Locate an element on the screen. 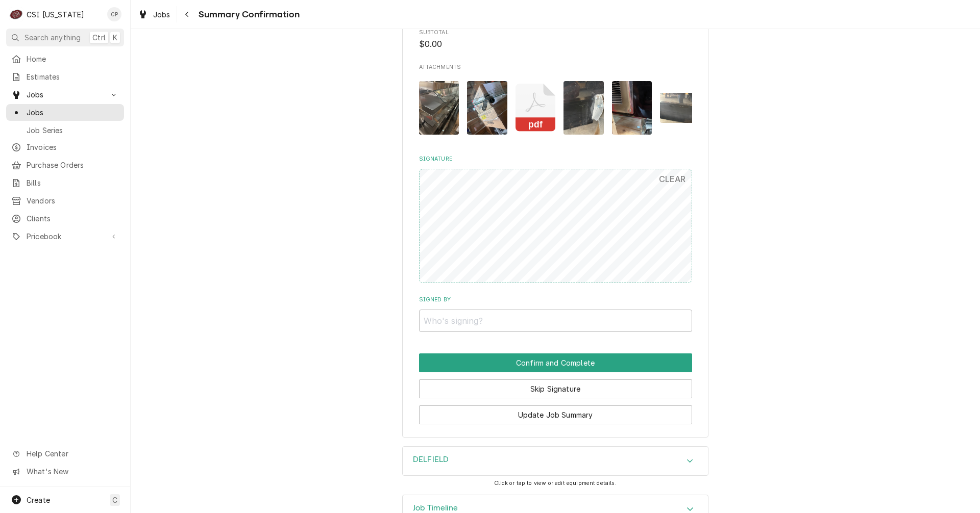 Image resolution: width=980 pixels, height=513 pixels. span: Summary Confirmation is located at coordinates (247, 15).